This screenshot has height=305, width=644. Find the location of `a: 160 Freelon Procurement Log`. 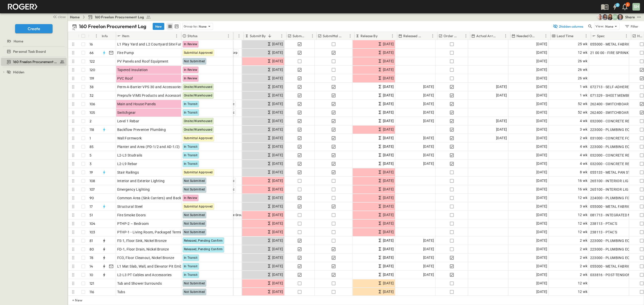

a: 160 Freelon Procurement Log is located at coordinates (33, 62).